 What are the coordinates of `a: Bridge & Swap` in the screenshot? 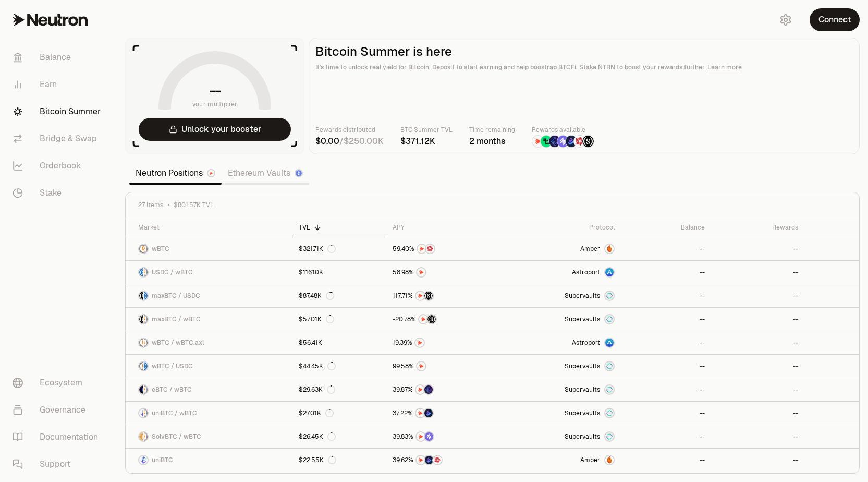 It's located at (59, 138).